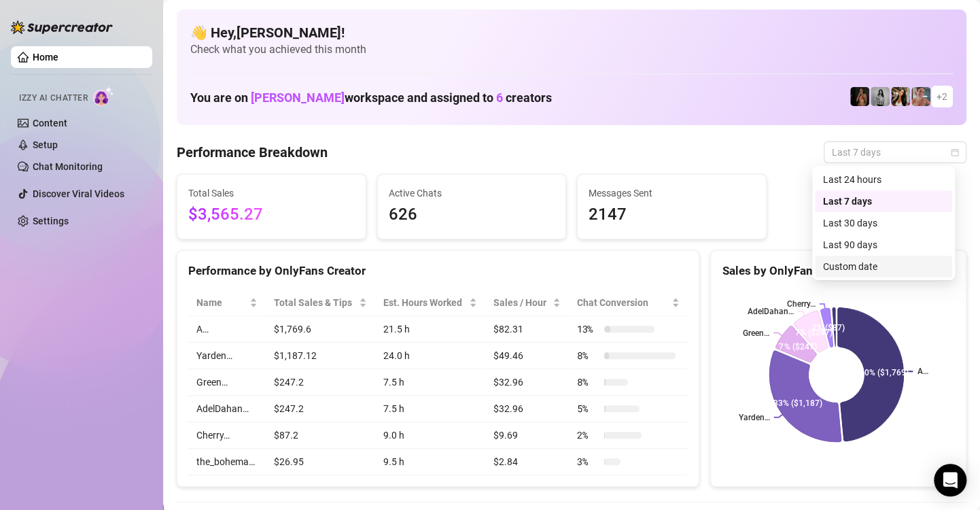 The width and height of the screenshot is (980, 510). I want to click on img: logo-BBDzfeDw.svg, so click(62, 27).